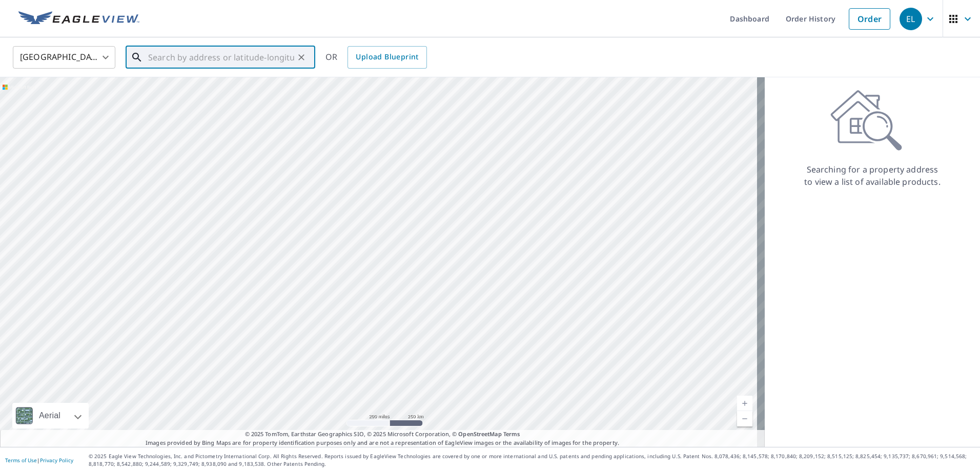 The image size is (980, 473). What do you see at coordinates (745, 419) in the screenshot?
I see `a: Current Level 5, Zoom Out` at bounding box center [745, 419].